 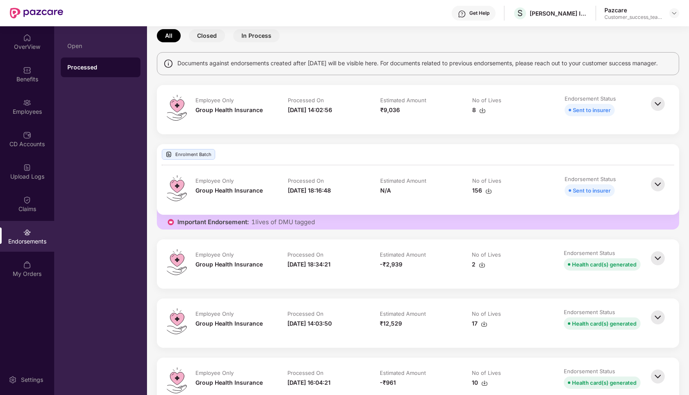 I want to click on div: ₹12,529, so click(x=391, y=324).